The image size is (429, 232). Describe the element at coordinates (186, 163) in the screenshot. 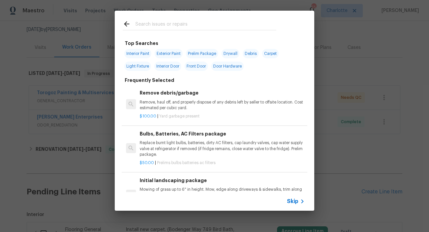

I see `span: Prelims bulbs batteries ac filters` at that location.